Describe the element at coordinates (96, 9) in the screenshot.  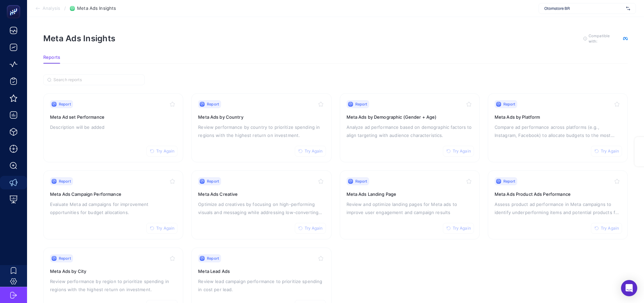
I see `span: Meta Ads Insights` at that location.